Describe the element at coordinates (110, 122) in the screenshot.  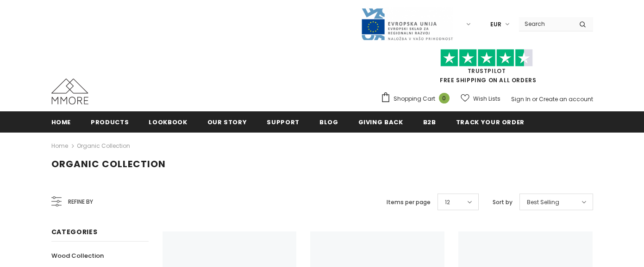
I see `a: Products` at that location.